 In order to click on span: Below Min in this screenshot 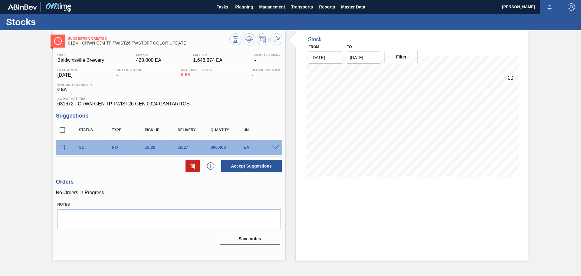, I will do `click(67, 70)`.